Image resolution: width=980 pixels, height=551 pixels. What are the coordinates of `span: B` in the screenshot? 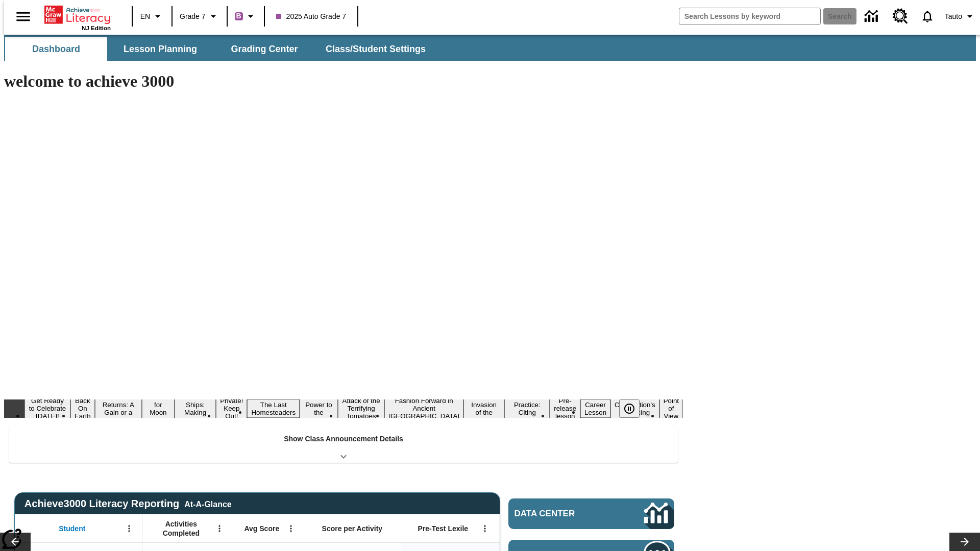 It's located at (239, 16).